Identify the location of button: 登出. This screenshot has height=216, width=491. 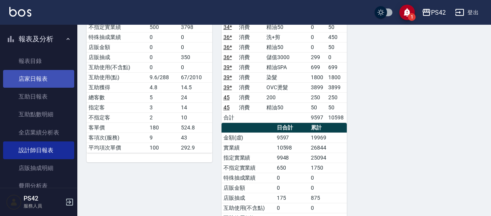
(466, 12).